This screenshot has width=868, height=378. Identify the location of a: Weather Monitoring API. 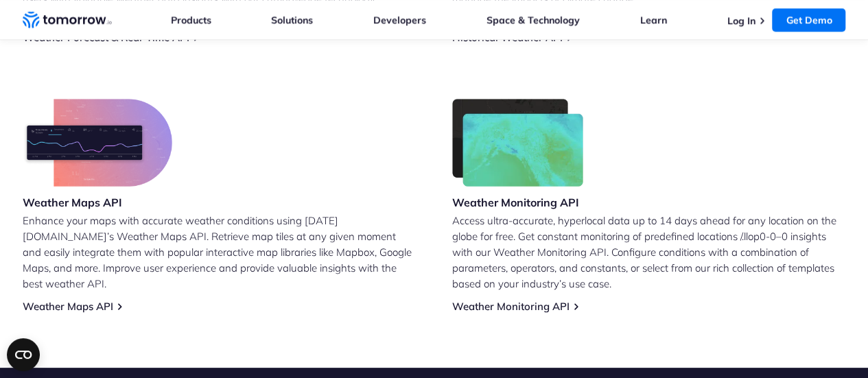
(511, 306).